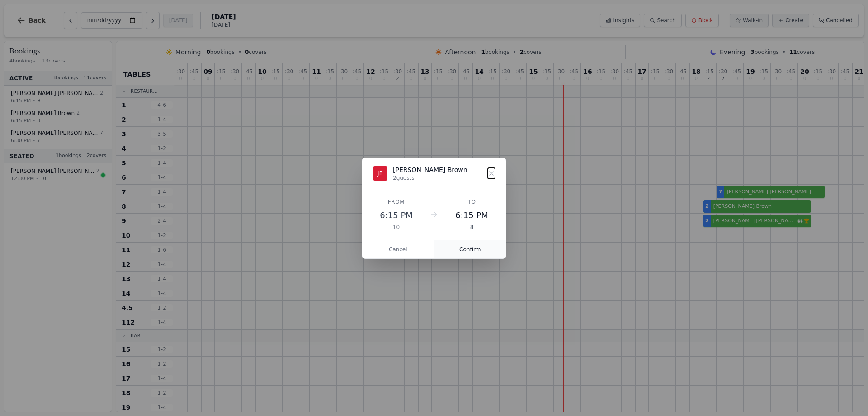 The height and width of the screenshot is (416, 868). I want to click on button: Cancel, so click(398, 249).